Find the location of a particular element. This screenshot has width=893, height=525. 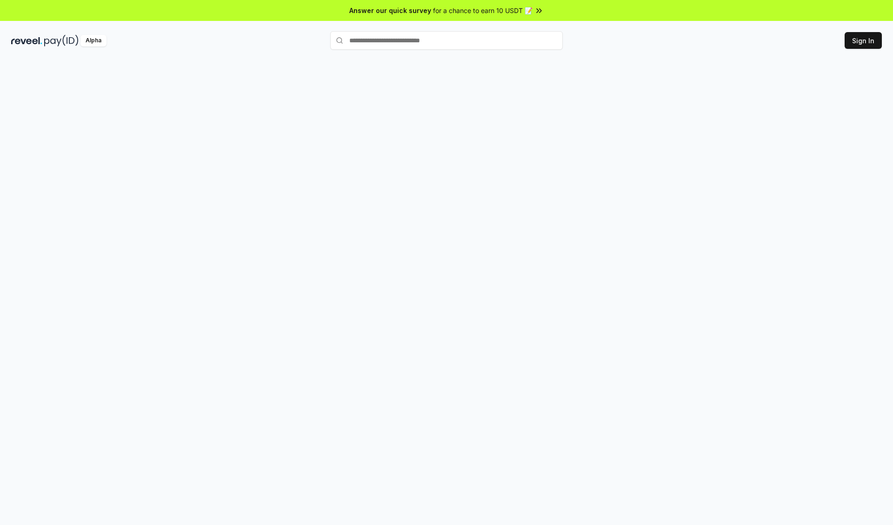

span: Answer our quick survey is located at coordinates (390, 10).